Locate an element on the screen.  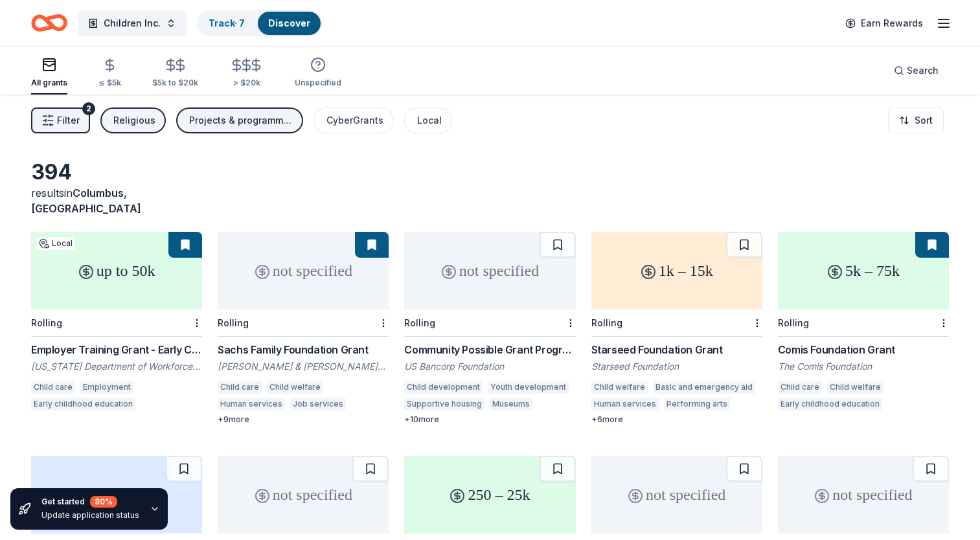
div: Unspecified is located at coordinates (319, 83).